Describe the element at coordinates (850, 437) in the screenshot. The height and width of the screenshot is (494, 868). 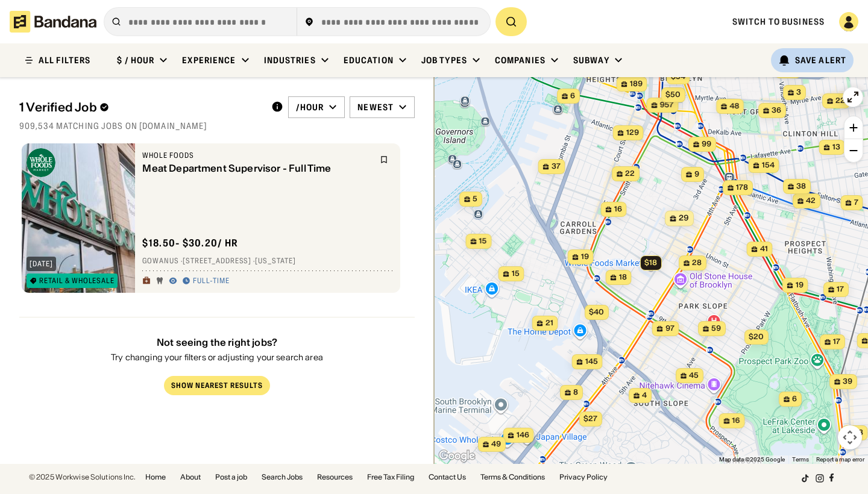
I see `button: Map camera controls` at that location.